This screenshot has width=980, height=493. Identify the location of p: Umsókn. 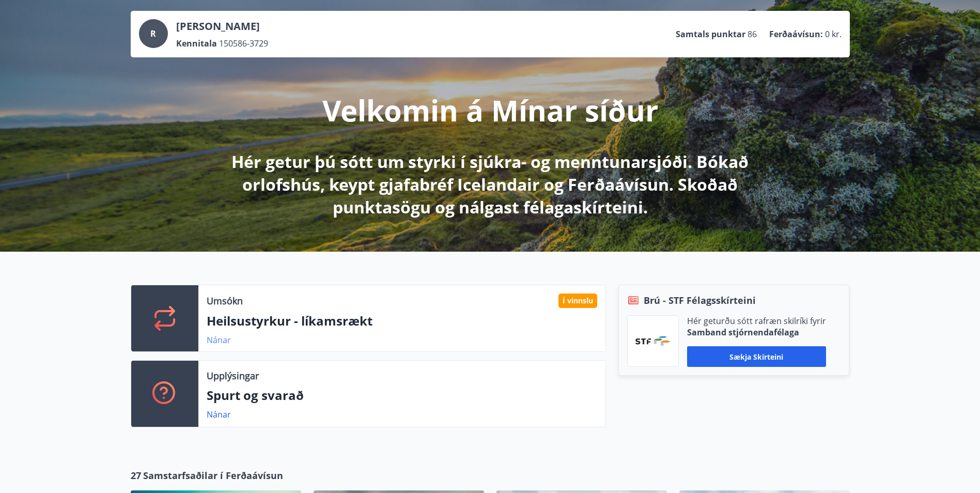
(225, 301).